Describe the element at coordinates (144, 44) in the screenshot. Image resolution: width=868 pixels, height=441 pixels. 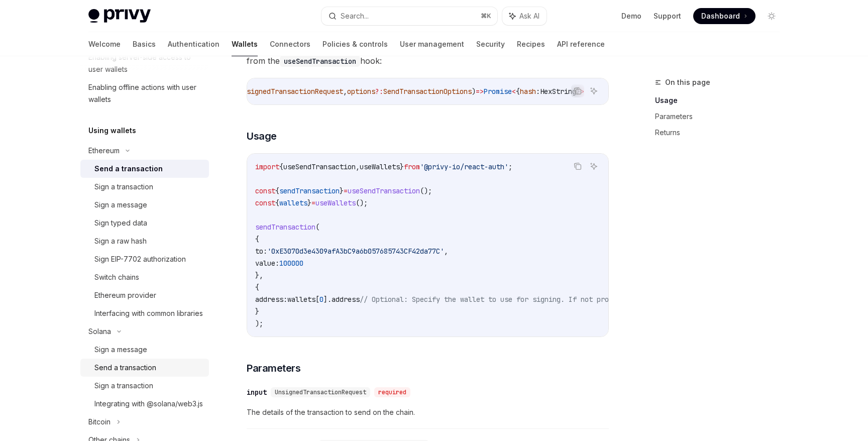
I see `a: Basics` at that location.